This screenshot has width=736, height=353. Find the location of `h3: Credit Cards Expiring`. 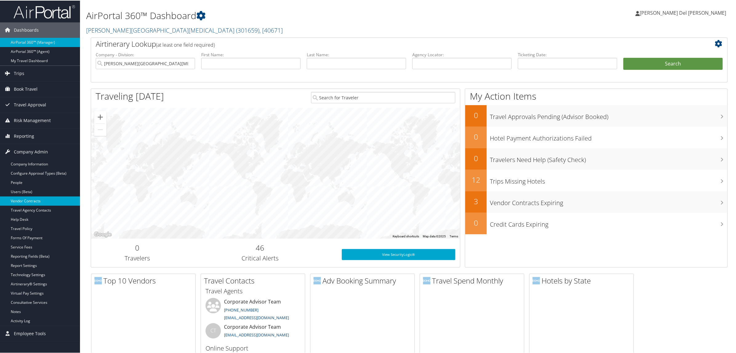

h3: Credit Cards Expiring is located at coordinates (608, 222).